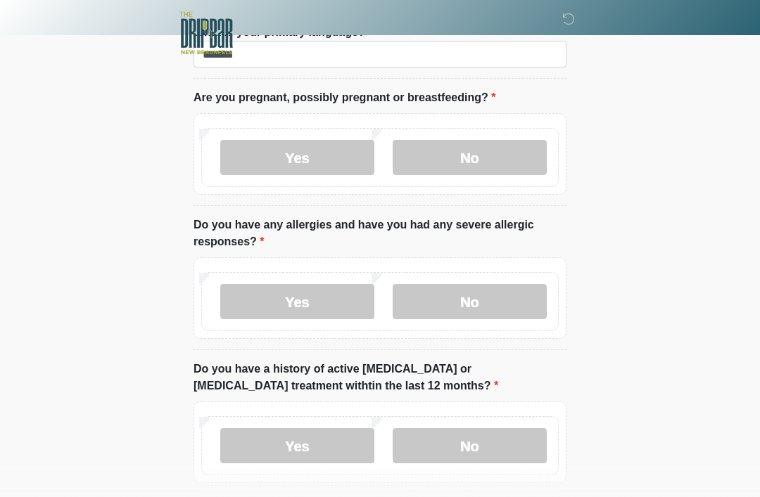 The image size is (760, 497). I want to click on label: Do you have any allergies and have you had any severe allergic responses?, so click(380, 233).